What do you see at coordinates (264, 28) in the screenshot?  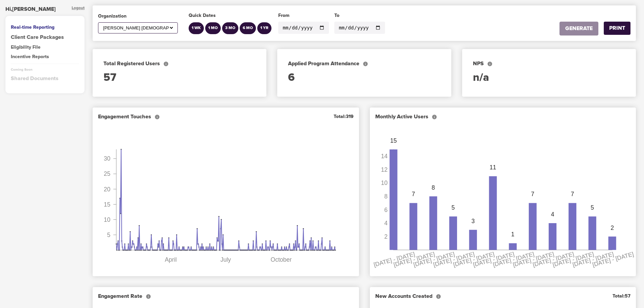 I see `div: 1 YR` at bounding box center [264, 28].